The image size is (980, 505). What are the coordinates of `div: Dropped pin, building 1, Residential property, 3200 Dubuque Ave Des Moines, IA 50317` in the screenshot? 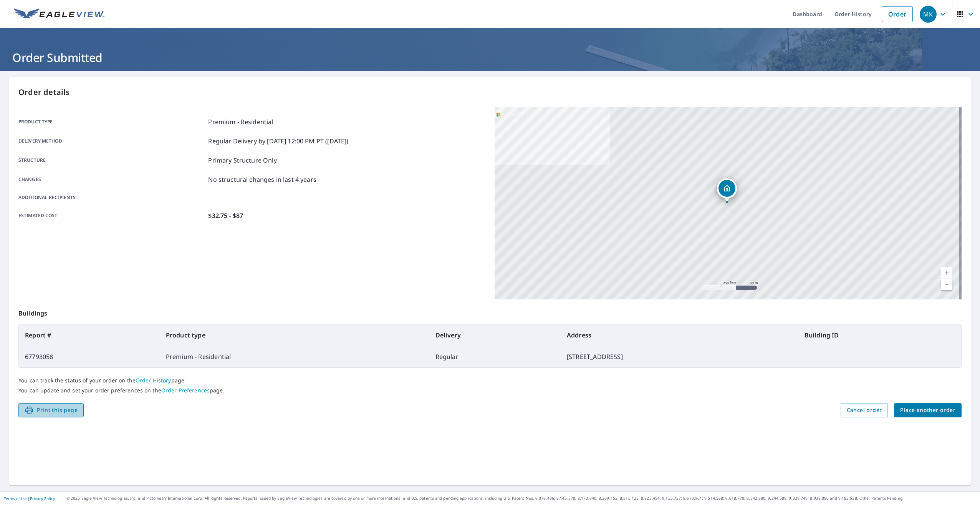 It's located at (727, 190).